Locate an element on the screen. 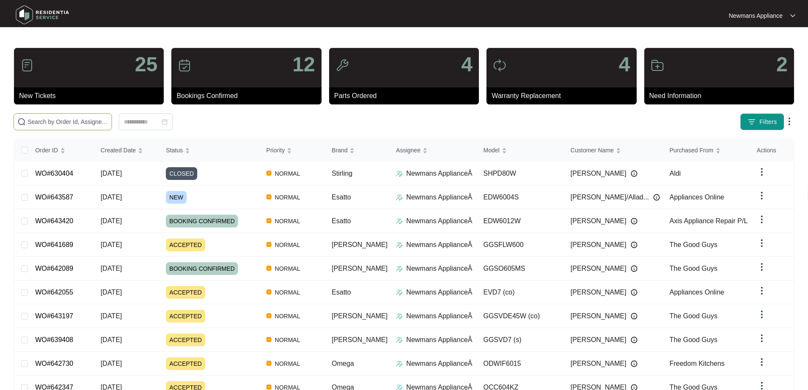  td: EDW6012W is located at coordinates (520, 221).